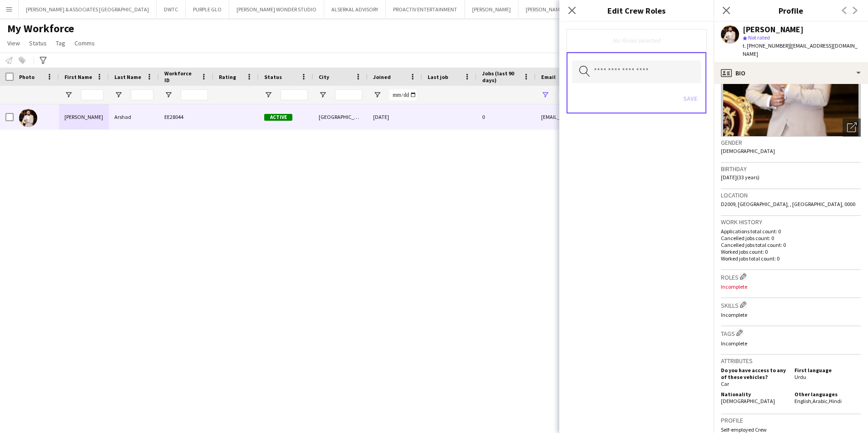 This screenshot has height=433, width=868. I want to click on h5: Nationality, so click(754, 394).